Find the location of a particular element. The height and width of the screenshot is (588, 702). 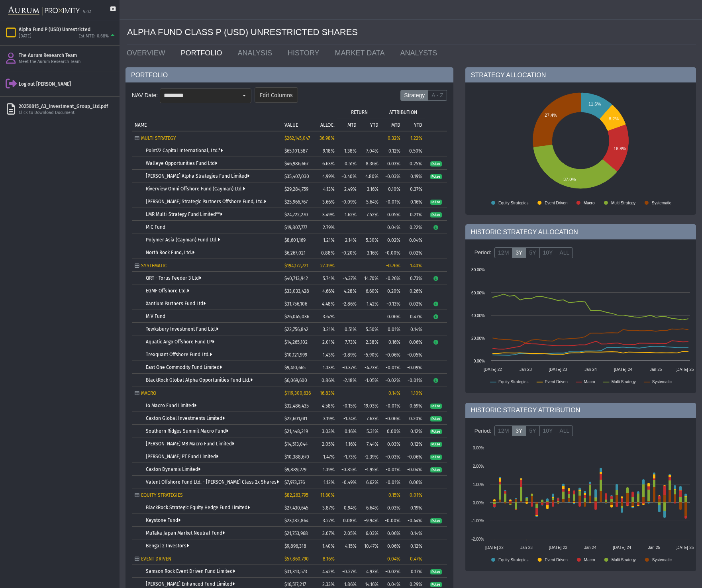

p: RETURN is located at coordinates (359, 112).